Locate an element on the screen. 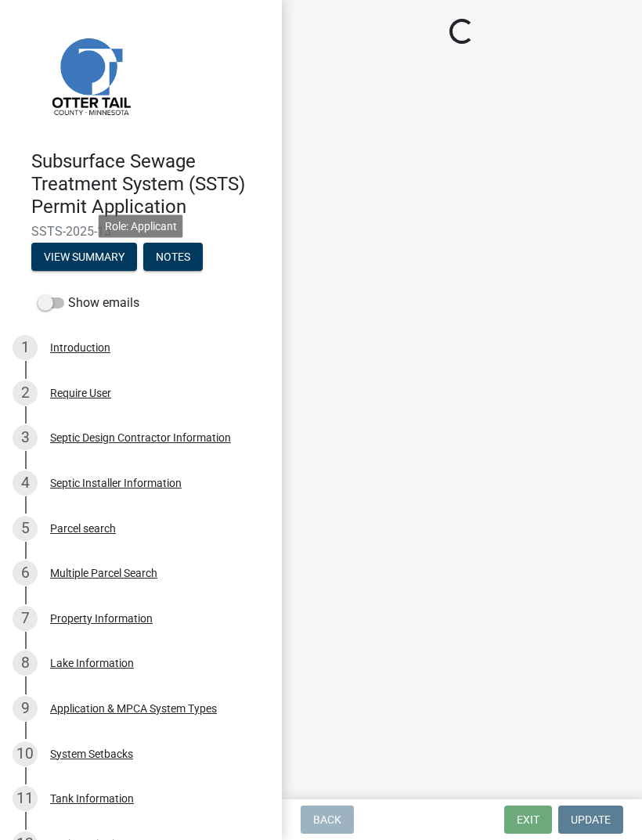 The image size is (642, 840). button: View Summary is located at coordinates (83, 257).